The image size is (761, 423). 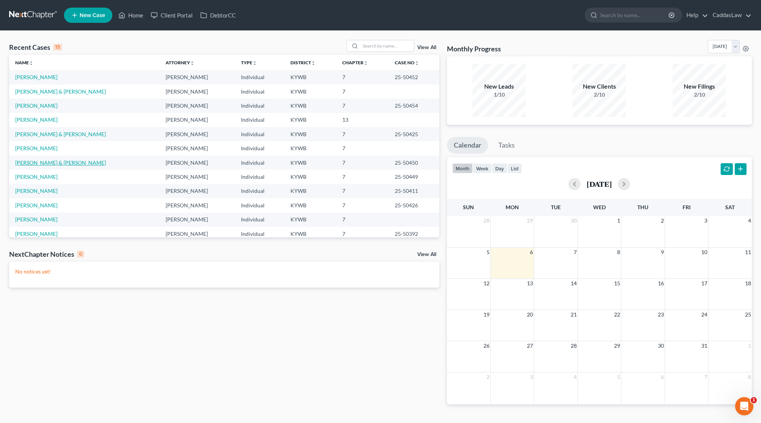 What do you see at coordinates (414, 234) in the screenshot?
I see `td: 25-50392` at bounding box center [414, 234].